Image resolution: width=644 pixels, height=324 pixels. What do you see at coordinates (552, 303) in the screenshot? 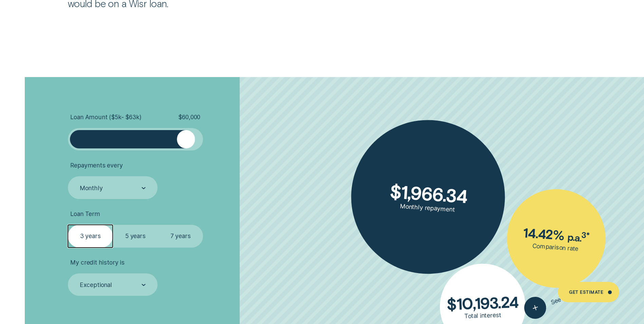
I see `button: See details` at bounding box center [552, 303].